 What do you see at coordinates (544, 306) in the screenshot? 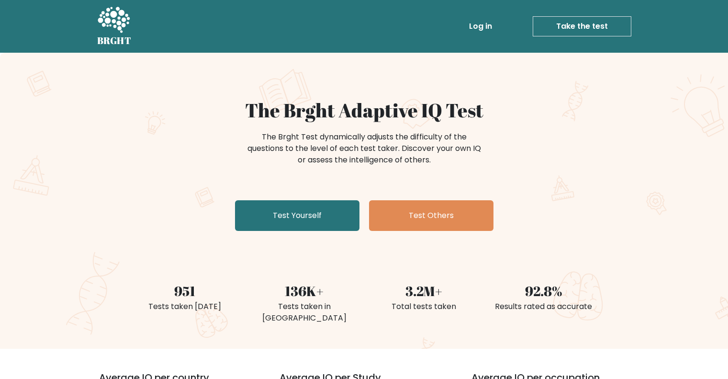
I see `div: Results rated as accurate` at bounding box center [544, 306].